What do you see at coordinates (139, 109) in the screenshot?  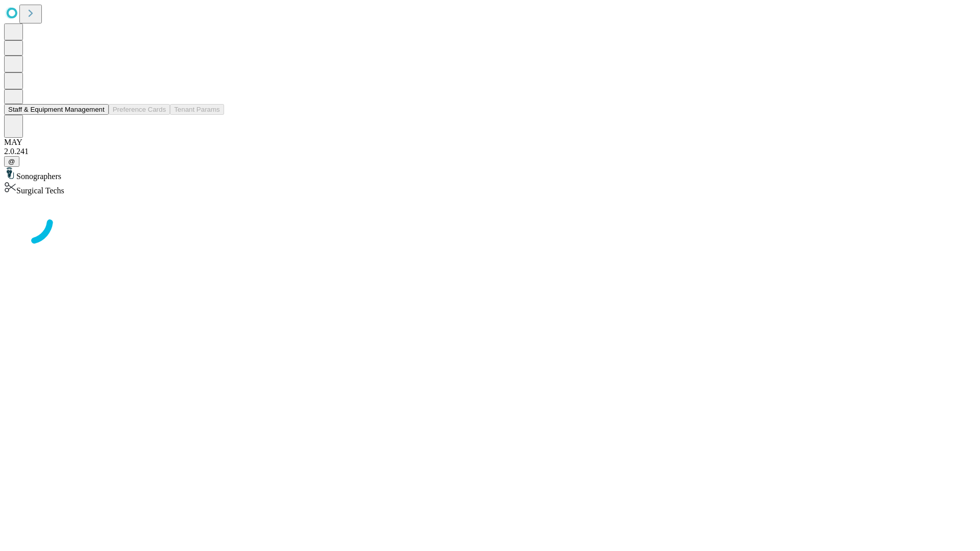 I see `button: Preference Cards` at bounding box center [139, 109].